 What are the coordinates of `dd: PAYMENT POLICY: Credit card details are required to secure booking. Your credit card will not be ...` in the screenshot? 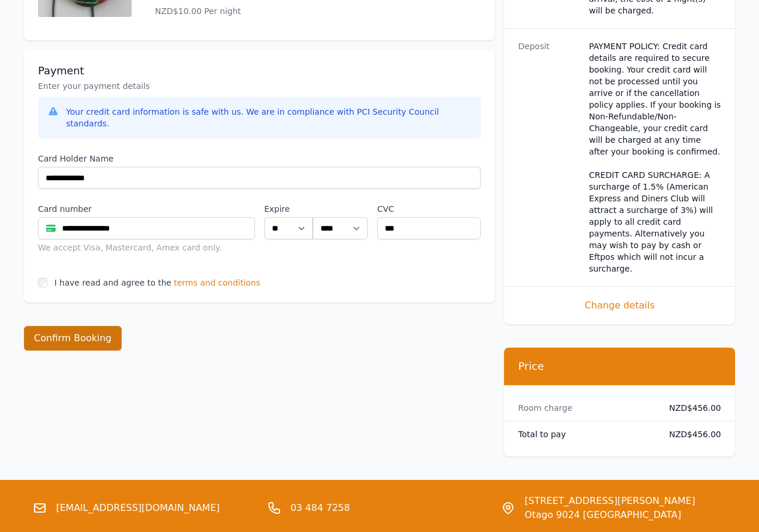 It's located at (655, 157).